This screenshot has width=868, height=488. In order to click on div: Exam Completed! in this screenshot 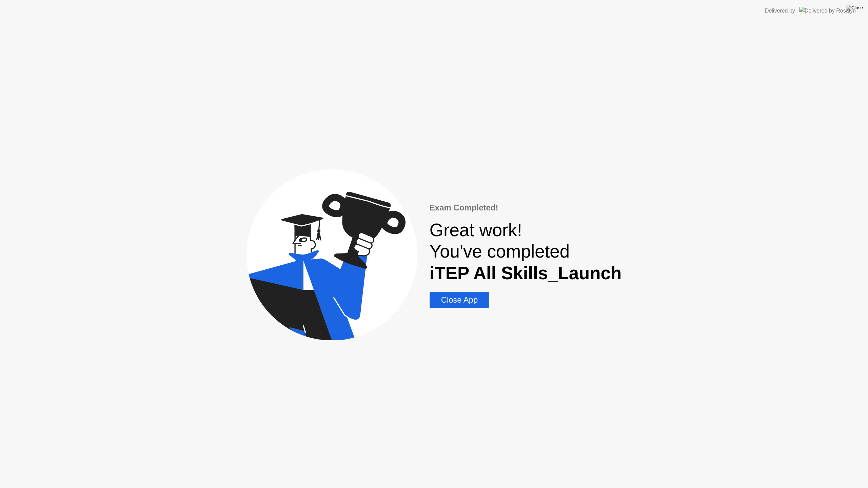, I will do `click(525, 207)`.